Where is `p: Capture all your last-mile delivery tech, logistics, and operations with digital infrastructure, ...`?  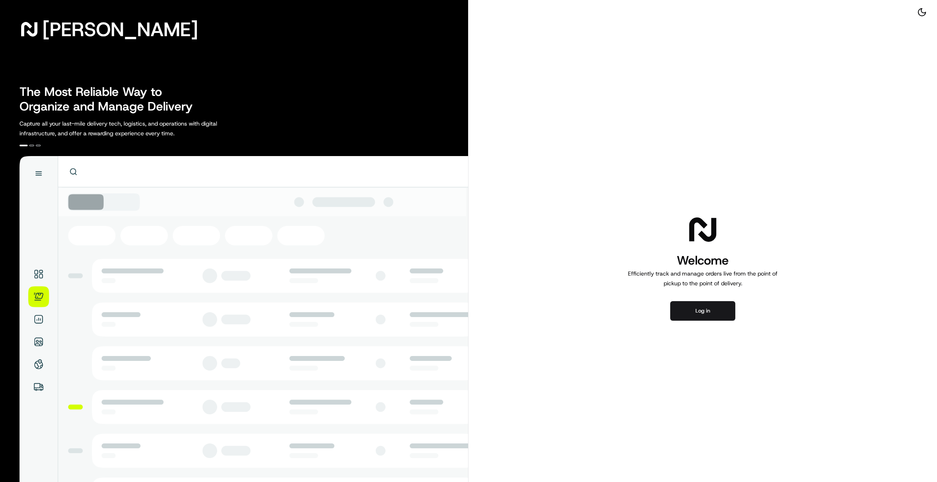 p: Capture all your last-mile delivery tech, logistics, and operations with digital infrastructure, ... is located at coordinates (137, 128).